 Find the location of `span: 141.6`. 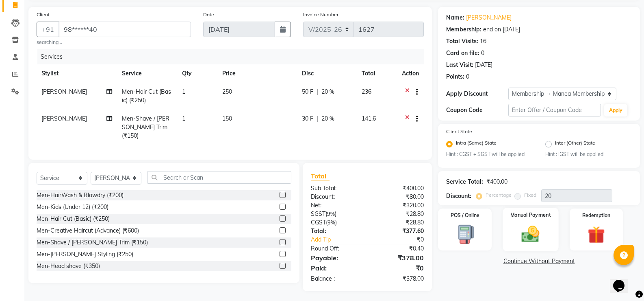

span: 141.6 is located at coordinates (369, 118).